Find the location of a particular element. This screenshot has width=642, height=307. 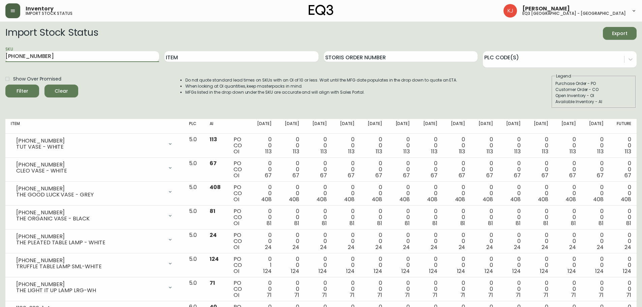

div: Purchase Order - PO is located at coordinates (594, 84).